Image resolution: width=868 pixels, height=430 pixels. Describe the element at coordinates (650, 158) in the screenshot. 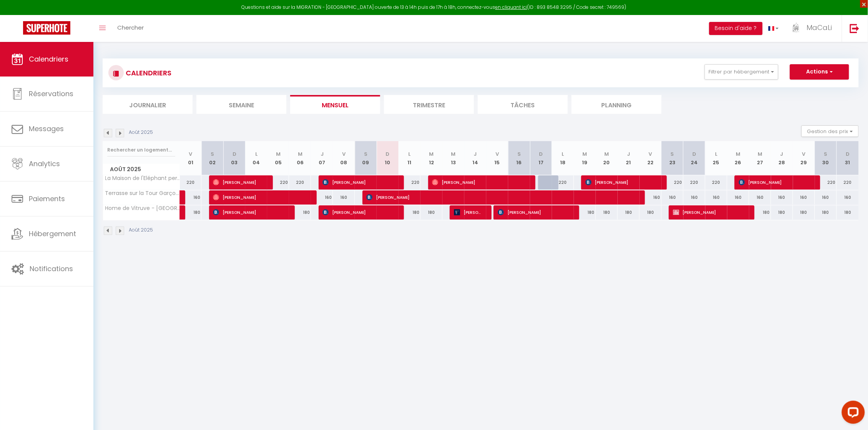

I see `th: 22` at that location.